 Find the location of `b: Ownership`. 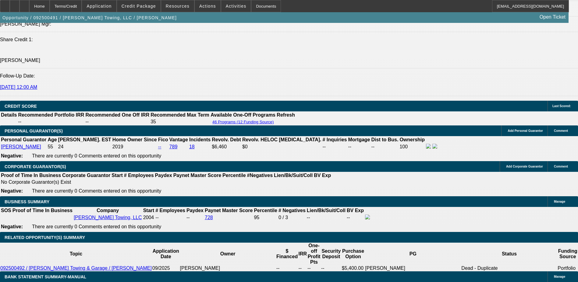

b: Ownership is located at coordinates (412, 139).